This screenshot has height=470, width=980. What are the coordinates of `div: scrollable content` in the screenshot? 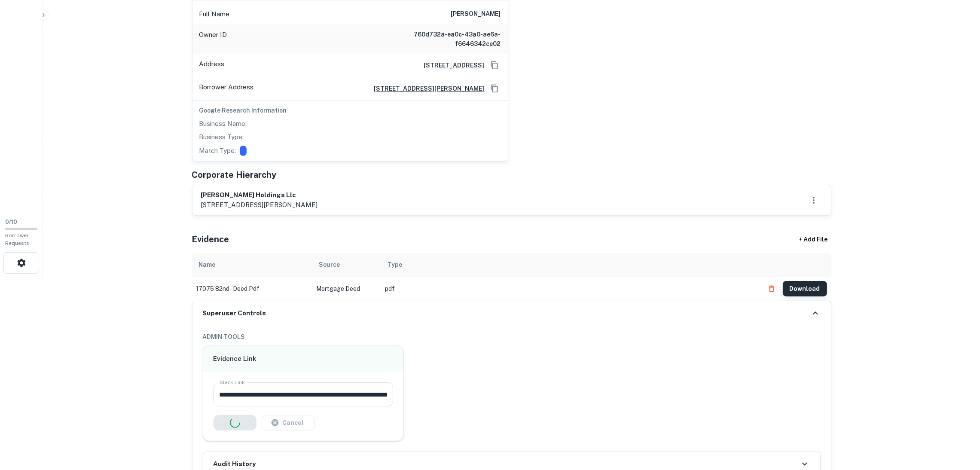 It's located at (512, 276).